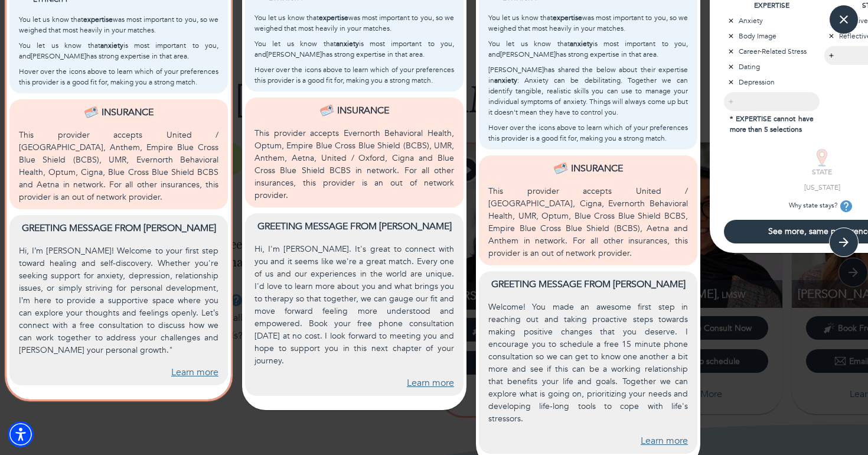 This screenshot has height=455, width=868. What do you see at coordinates (588, 363) in the screenshot?
I see `p: Welcome! You made an awesome first step in reaching out and taking proactive steps towards making...` at bounding box center [588, 363].